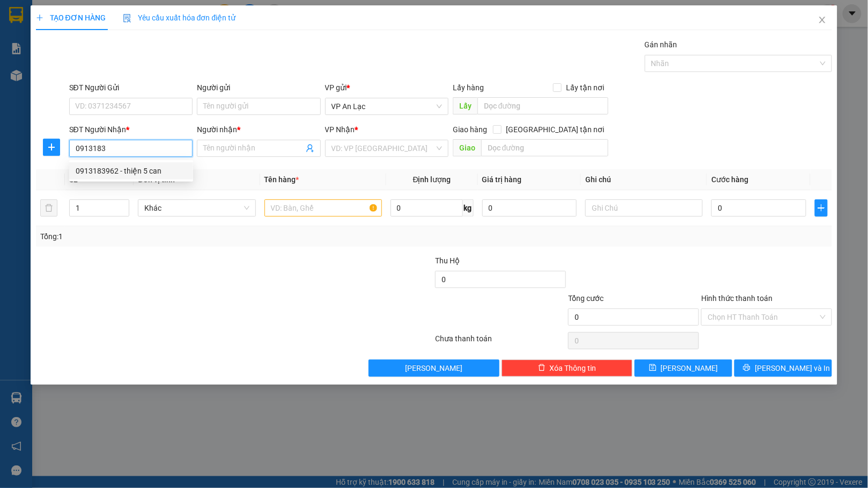 The image size is (868, 488). What do you see at coordinates (737, 298) in the screenshot?
I see `label: Hình thức thanh toán` at bounding box center [737, 298].